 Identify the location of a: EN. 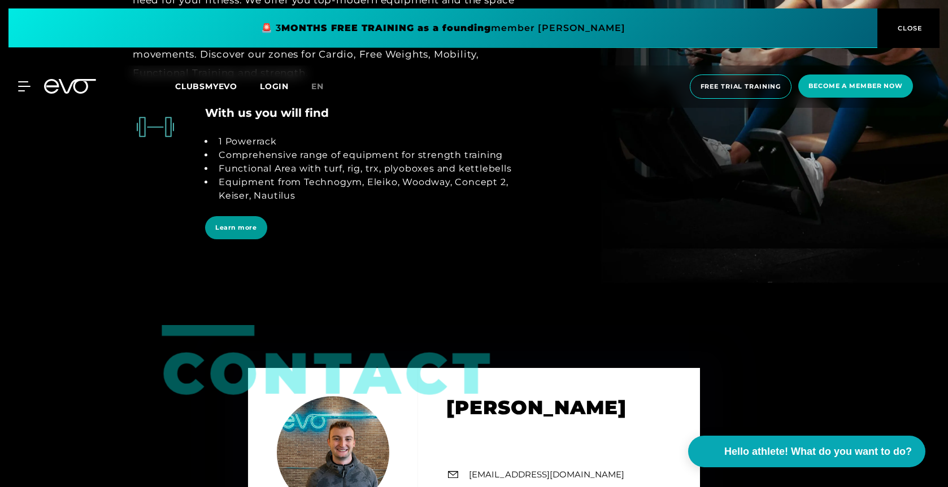
(324, 86).